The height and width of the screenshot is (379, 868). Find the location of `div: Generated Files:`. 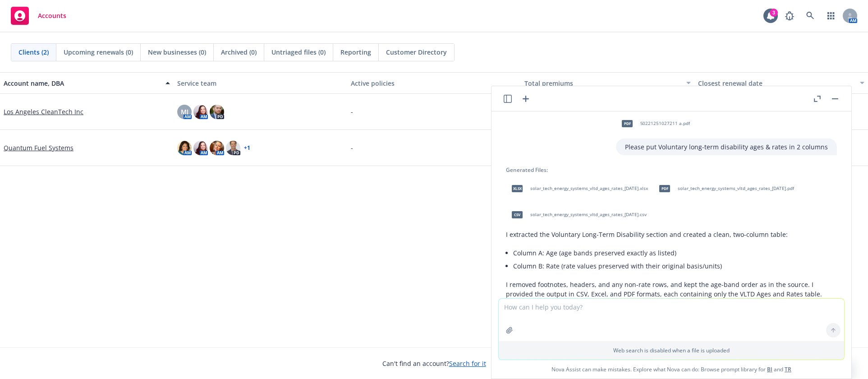

div: Generated Files: is located at coordinates (672, 169).